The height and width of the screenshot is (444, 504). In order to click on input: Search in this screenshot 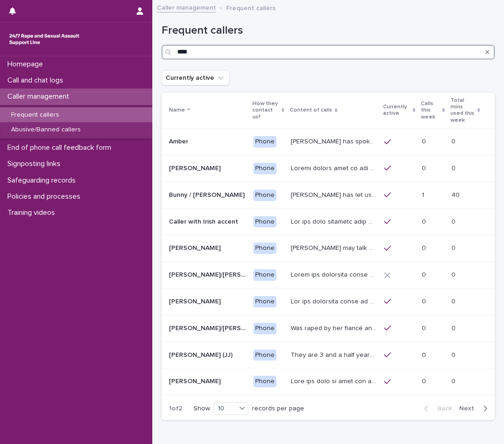, I will do `click(328, 52)`.